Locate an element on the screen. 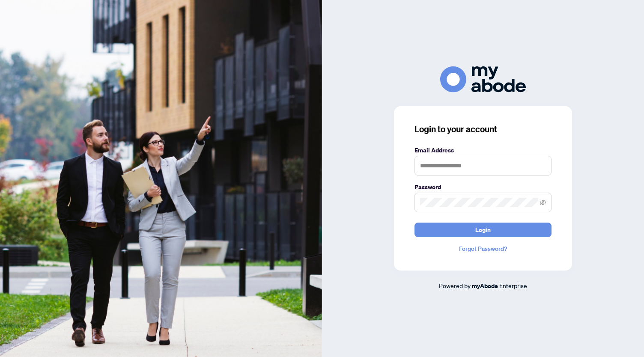 This screenshot has height=357, width=644. label: Email Address is located at coordinates (483, 150).